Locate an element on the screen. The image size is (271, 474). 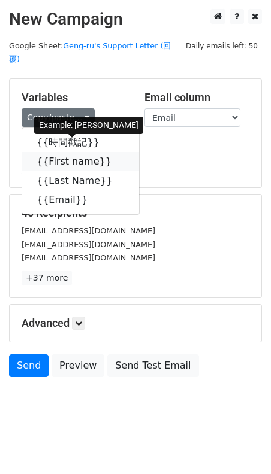
a: Send Test Email is located at coordinates (153, 366).